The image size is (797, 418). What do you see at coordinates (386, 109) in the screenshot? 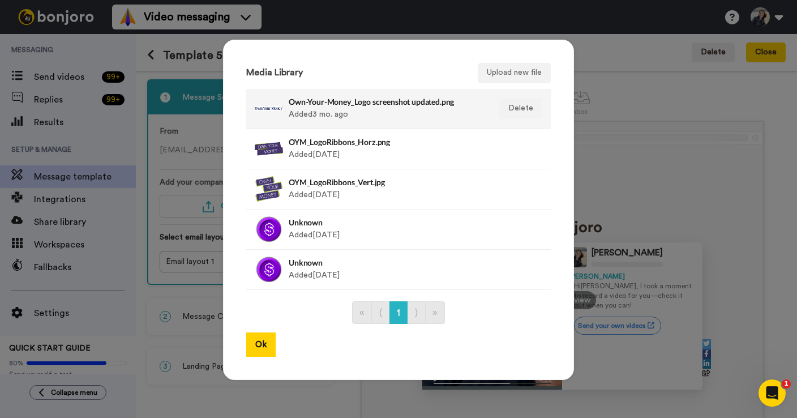
I see `div: Added 3 mo. ago` at bounding box center [386, 109].